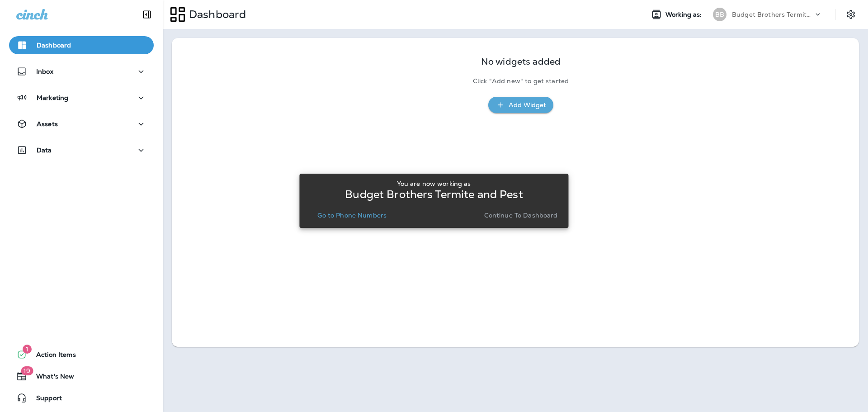  What do you see at coordinates (27, 349) in the screenshot?
I see `span: 1` at bounding box center [27, 349].